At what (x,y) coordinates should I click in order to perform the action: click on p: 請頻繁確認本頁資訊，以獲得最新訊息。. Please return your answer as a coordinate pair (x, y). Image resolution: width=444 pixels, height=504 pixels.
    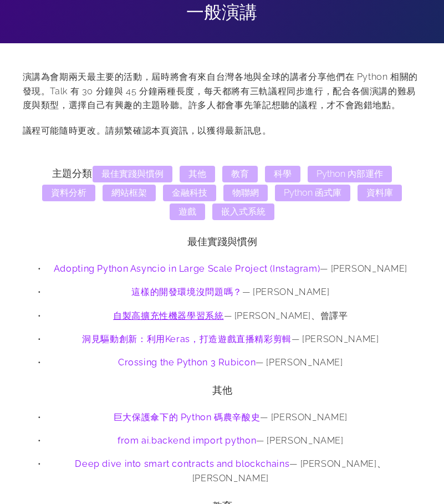
    Looking at the image, I should click on (222, 131).